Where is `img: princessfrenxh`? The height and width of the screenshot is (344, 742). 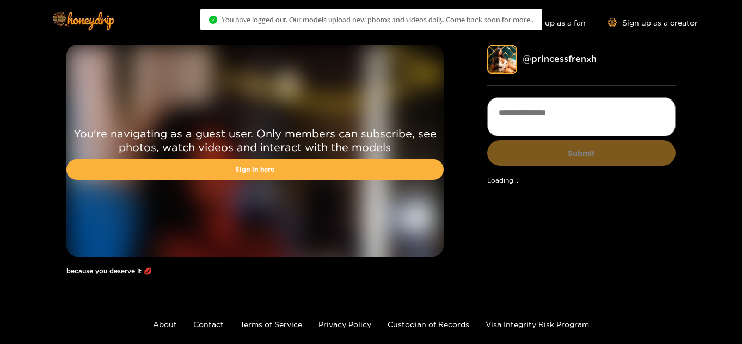 img: princessfrenxh is located at coordinates (502, 59).